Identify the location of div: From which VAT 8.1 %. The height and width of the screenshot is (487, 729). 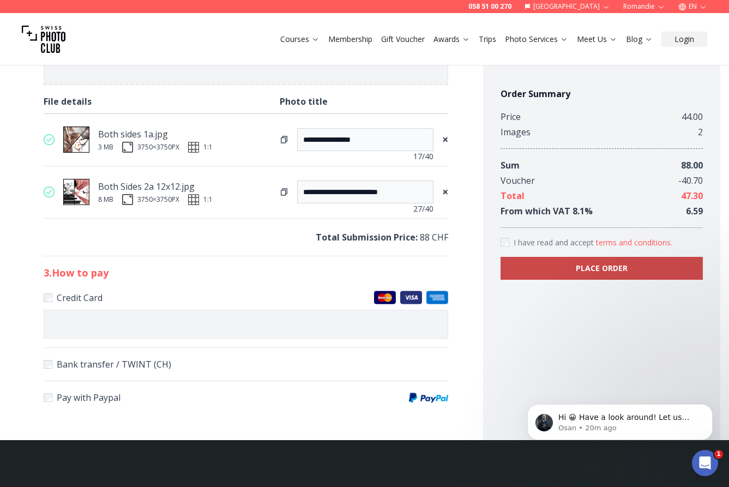
(547, 211).